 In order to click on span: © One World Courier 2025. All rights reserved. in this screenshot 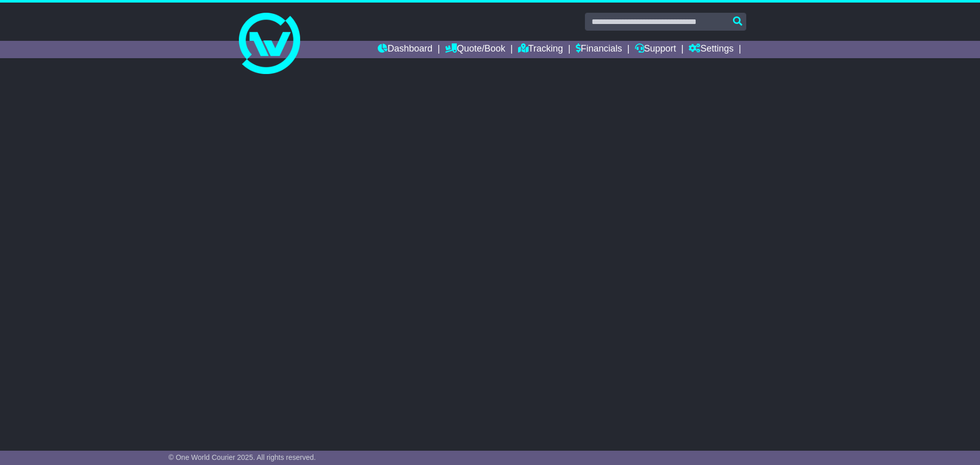, I will do `click(242, 457)`.